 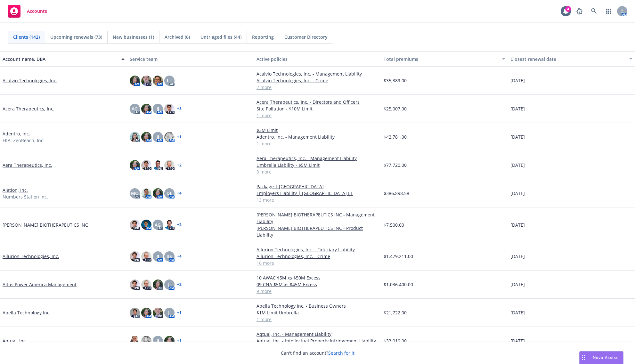 I want to click on a: Apella Technology Inc. - Business Owners, so click(x=318, y=306).